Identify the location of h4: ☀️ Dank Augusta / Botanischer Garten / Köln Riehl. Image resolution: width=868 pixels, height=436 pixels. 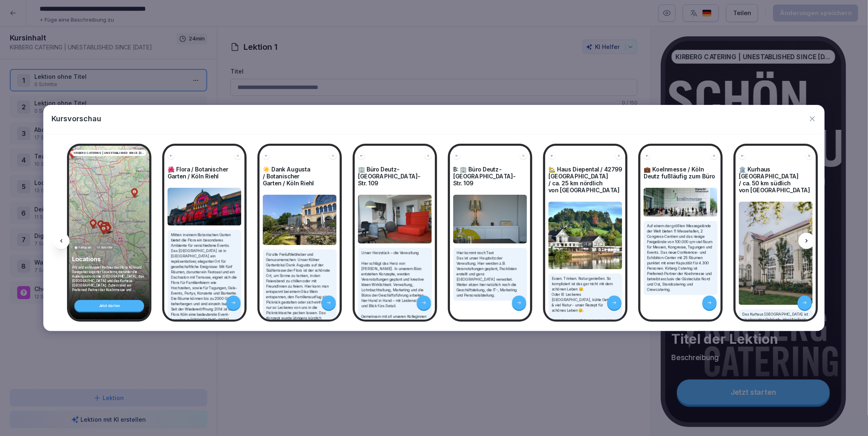
(300, 176).